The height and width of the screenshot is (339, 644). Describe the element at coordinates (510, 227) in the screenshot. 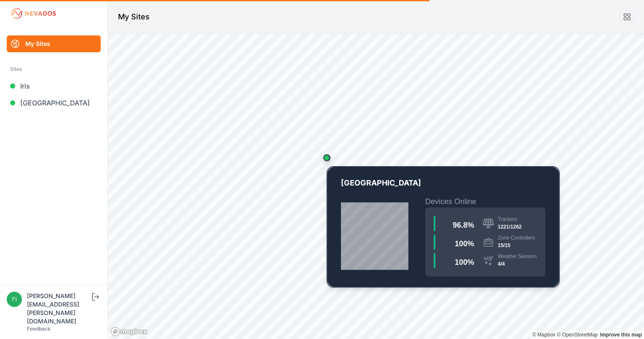

I see `div: 1221/1262` at that location.